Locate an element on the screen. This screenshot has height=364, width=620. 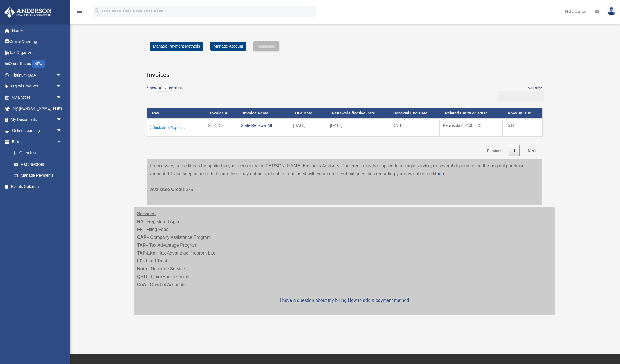
th: Due Date: activate to sort column ascending is located at coordinates (308, 113).